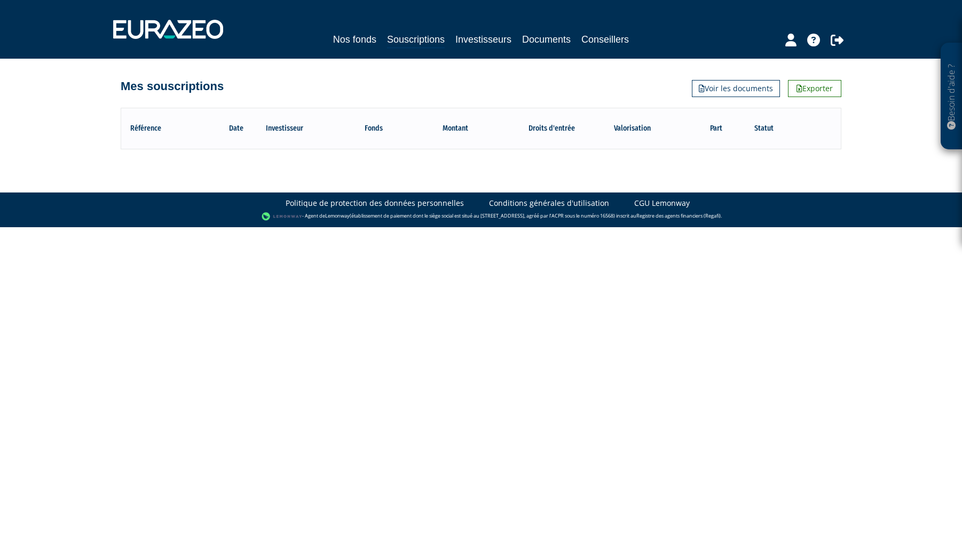 Image resolution: width=962 pixels, height=560 pixels. I want to click on th: Statut, so click(783, 129).